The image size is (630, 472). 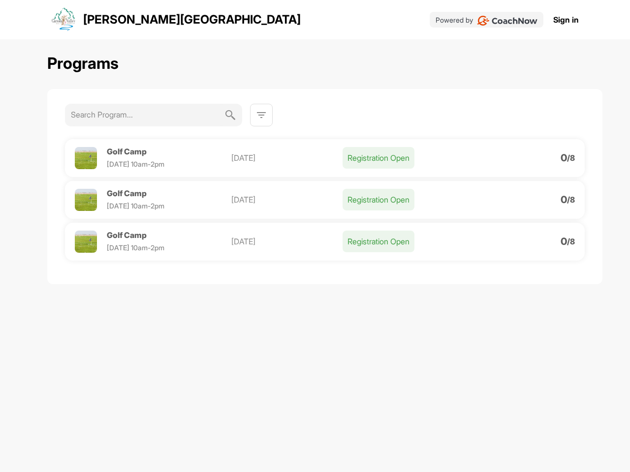 What do you see at coordinates (507, 21) in the screenshot?
I see `img: CoachNow` at bounding box center [507, 21].